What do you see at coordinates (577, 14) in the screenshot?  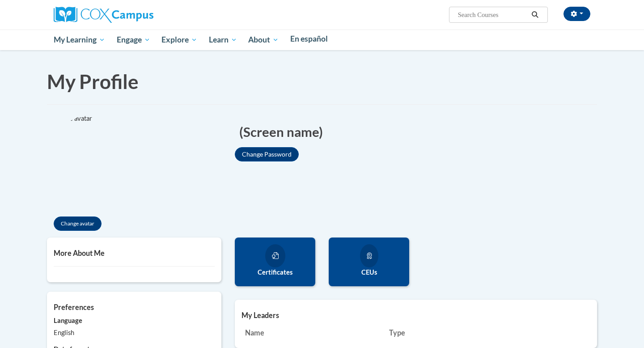 I see `button: Account Settings` at bounding box center [577, 14].